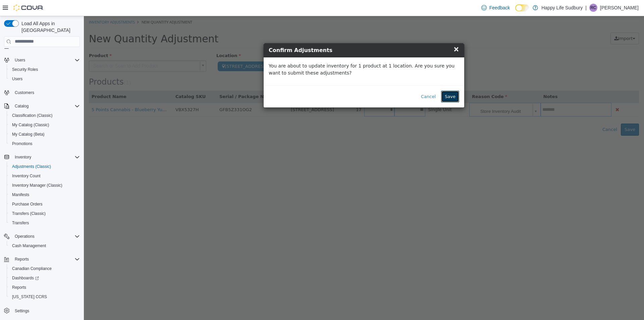  Describe the element at coordinates (32, 268) in the screenshot. I see `a: Canadian Compliance` at that location.